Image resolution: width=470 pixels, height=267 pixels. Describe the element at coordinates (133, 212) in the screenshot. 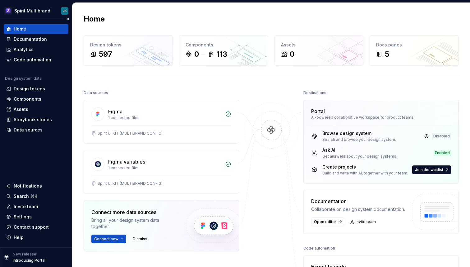

I see `div: Connect more data sources` at that location.